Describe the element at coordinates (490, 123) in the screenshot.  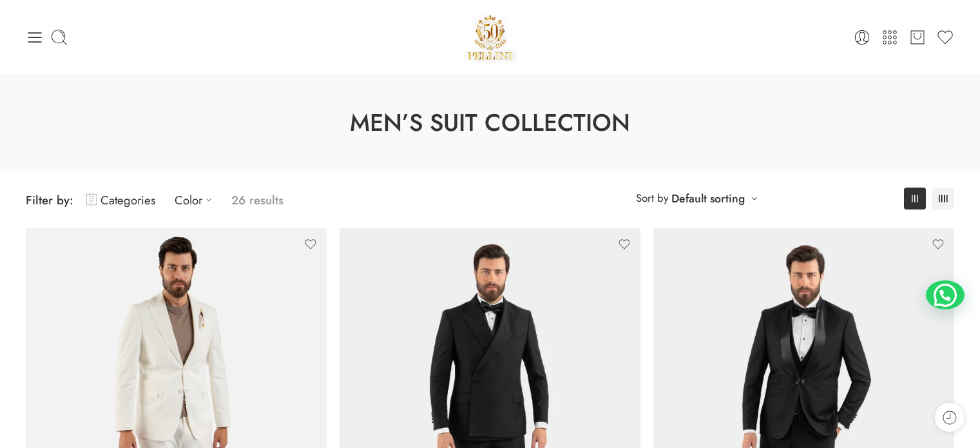
I see `h1: Men’s Suit Collection` at that location.